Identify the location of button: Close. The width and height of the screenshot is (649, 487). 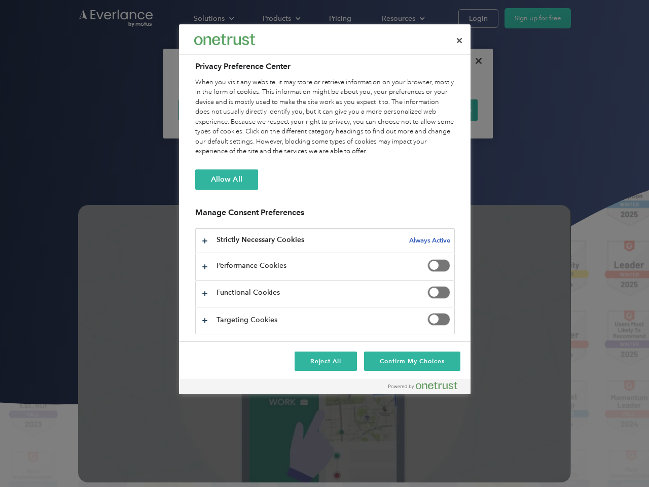
(460, 41).